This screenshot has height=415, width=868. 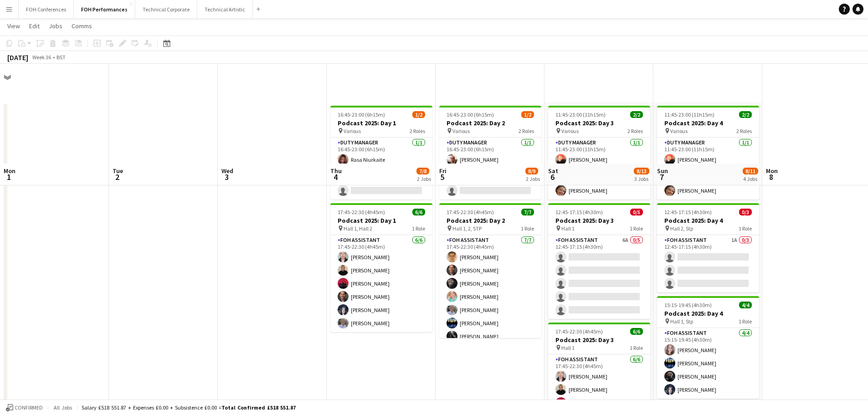 What do you see at coordinates (708, 347) in the screenshot?
I see `div: 15:15-19:45 (4h30m)4/4Podcast 2025: Day 4 Hall 1, Stp1 RoleFOH Assistant4/415:15-19:45 (4h30m)[PE...` at bounding box center [708, 347].